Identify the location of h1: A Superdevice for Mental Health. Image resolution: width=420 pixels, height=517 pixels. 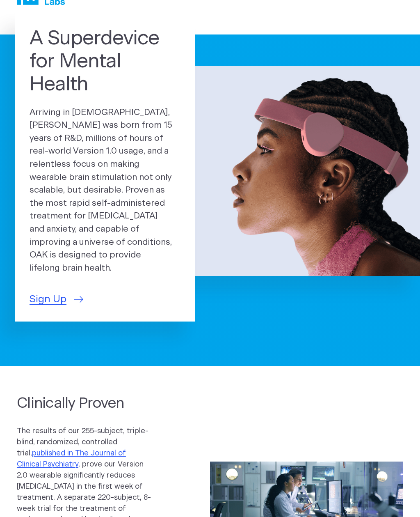
(105, 62).